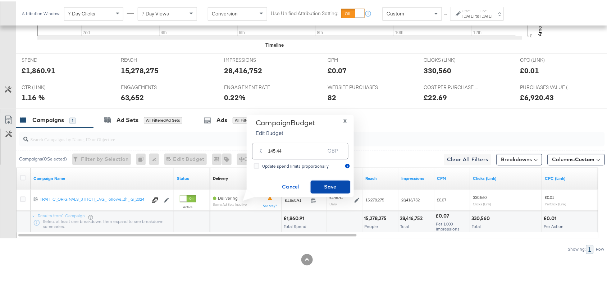 The height and width of the screenshot is (284, 607). Describe the element at coordinates (41, 12) in the screenshot. I see `div: Attribution Window:` at that location.